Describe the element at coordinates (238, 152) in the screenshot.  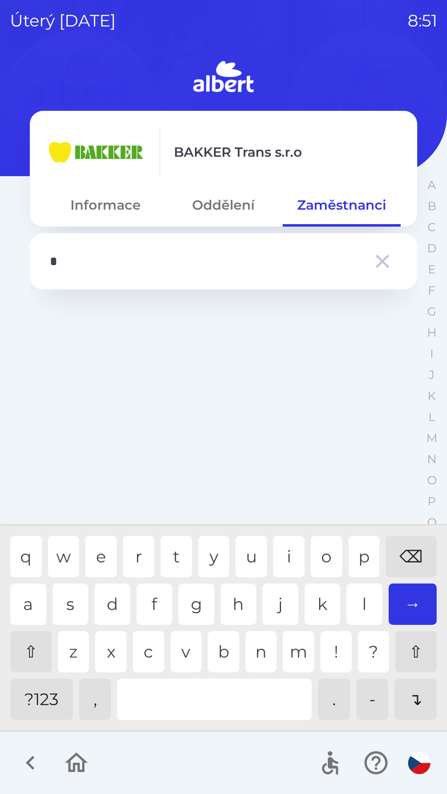
I see `p: BAKKER Trans s.r.o` at that location.